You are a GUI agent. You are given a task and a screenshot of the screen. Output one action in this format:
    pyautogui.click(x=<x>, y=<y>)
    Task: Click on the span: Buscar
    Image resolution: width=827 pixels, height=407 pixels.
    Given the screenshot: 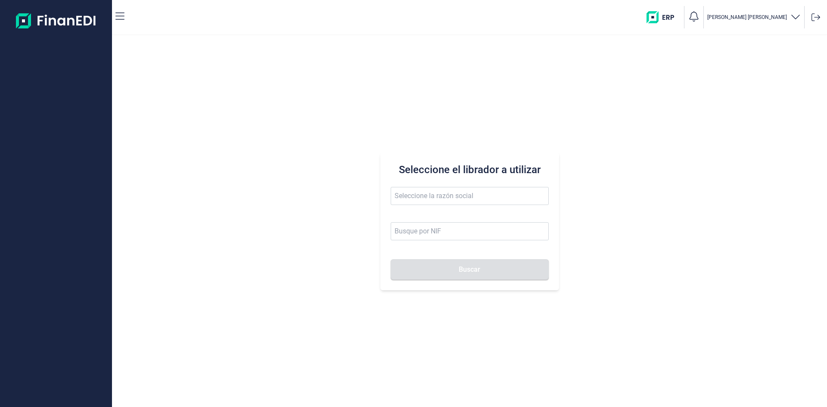 What is the action you would take?
    pyautogui.click(x=469, y=269)
    